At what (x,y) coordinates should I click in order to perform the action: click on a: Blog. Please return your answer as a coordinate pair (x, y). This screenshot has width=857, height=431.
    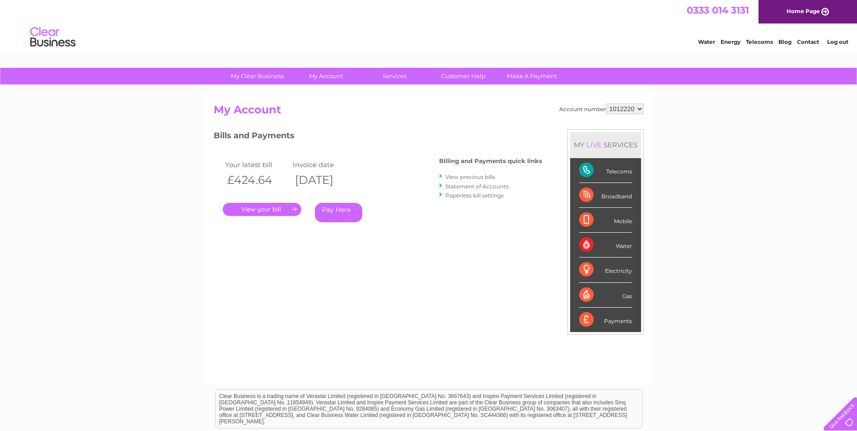
    Looking at the image, I should click on (785, 42).